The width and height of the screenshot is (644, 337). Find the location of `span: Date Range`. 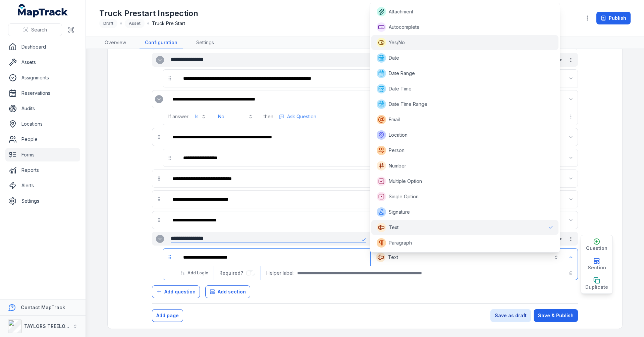

span: Date Range is located at coordinates (402, 73).